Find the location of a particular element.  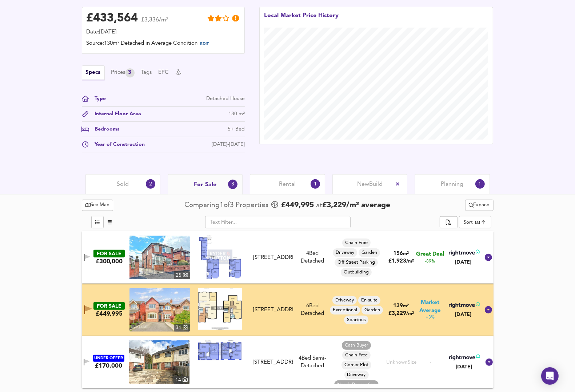

span: 139 is located at coordinates (398, 306).